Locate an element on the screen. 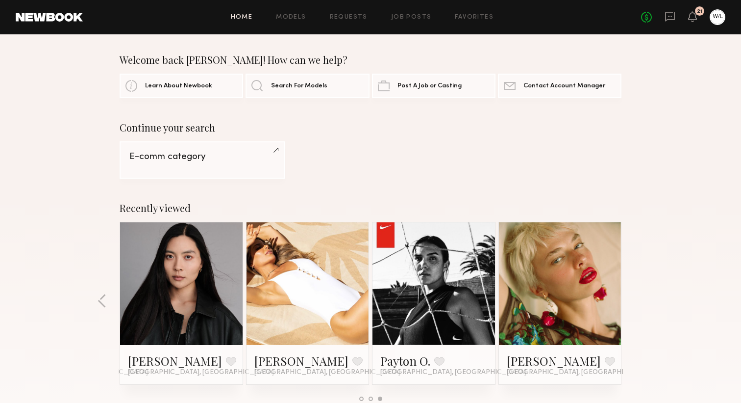  a: Post A Job or Casting is located at coordinates (434, 86).